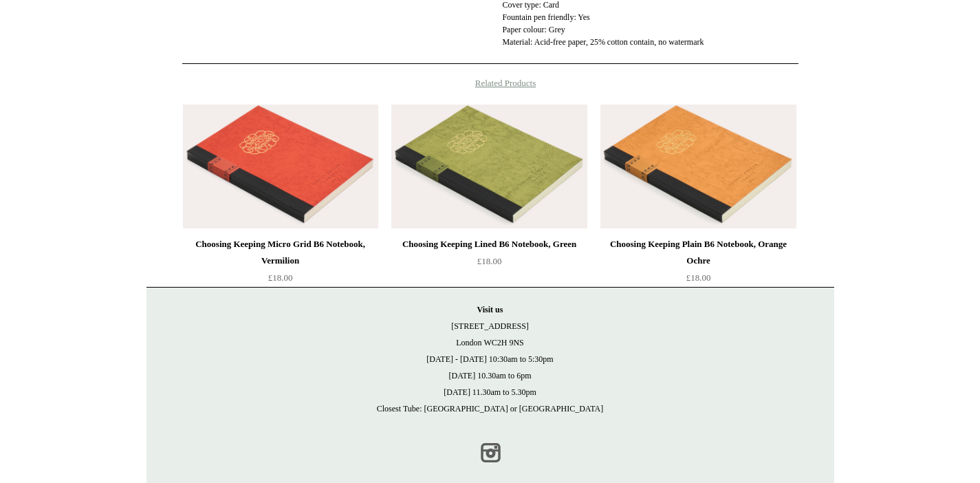 The height and width of the screenshot is (483, 980). Describe the element at coordinates (698, 264) in the screenshot. I see `a: Choosing Keeping Plain B6 Notebook, Orange Ochre £18.00` at that location.